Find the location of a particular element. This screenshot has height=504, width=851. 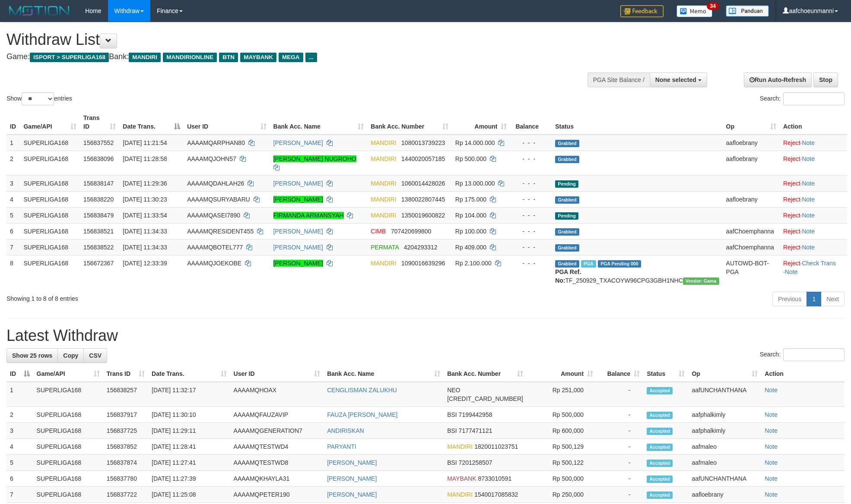

span: Rp 14.000.000 is located at coordinates (475, 143).